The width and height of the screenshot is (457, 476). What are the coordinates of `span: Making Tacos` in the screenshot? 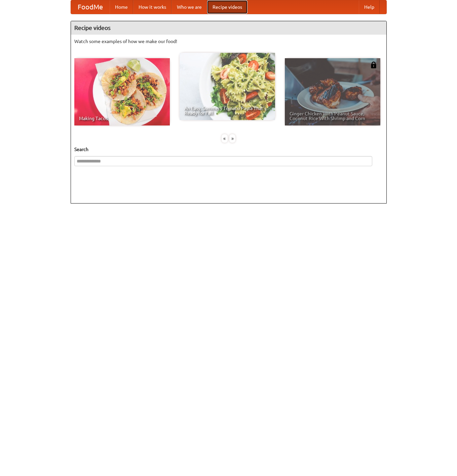 It's located at (122, 119).